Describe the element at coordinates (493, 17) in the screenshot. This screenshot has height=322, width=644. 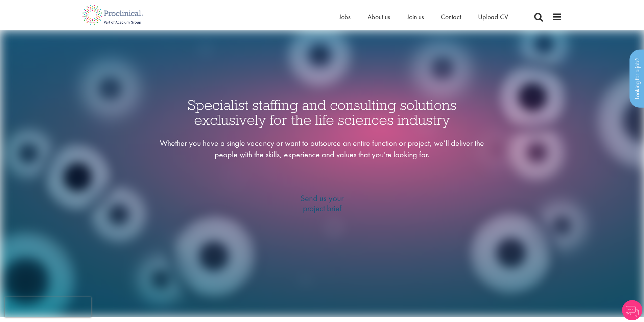
I see `a: Upload CV` at that location.